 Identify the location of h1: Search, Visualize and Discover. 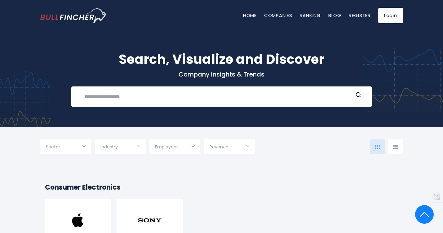
(222, 59).